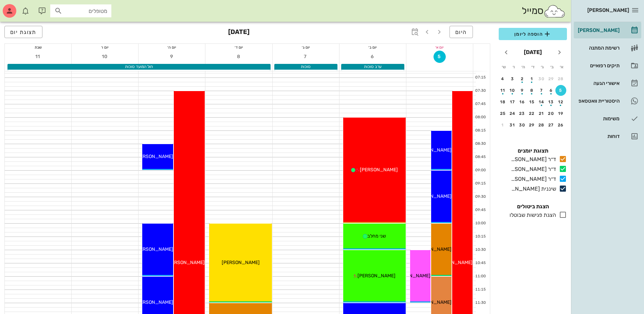 This screenshot has width=644, height=314. Describe the element at coordinates (532, 125) in the screenshot. I see `div: 29` at that location.